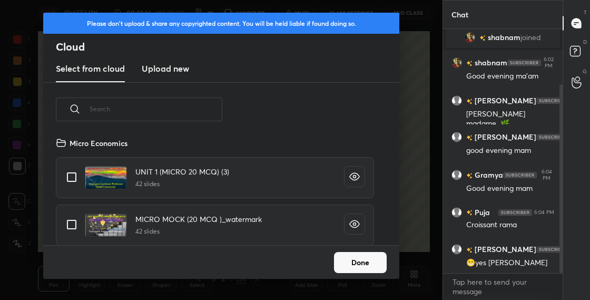 The width and height of the screenshot is (590, 300). What do you see at coordinates (585, 42) in the screenshot?
I see `p: D` at bounding box center [585, 42].